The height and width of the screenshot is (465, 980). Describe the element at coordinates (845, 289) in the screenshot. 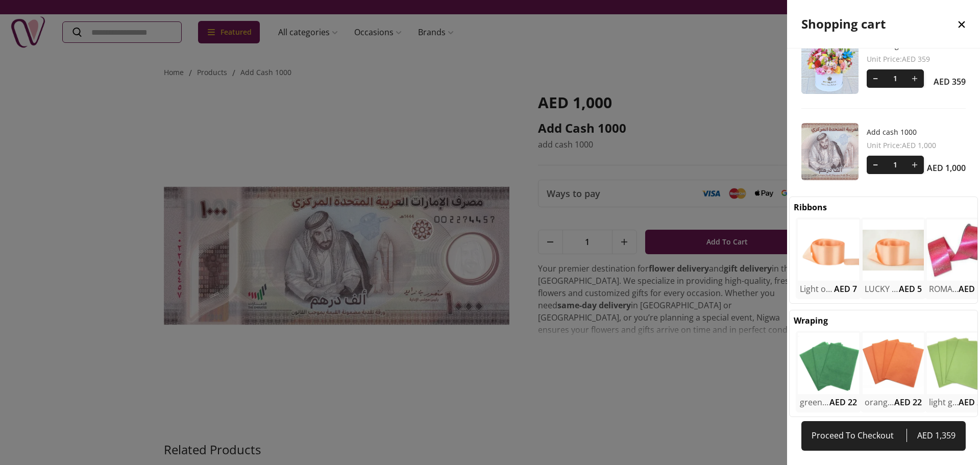

I see `span: AED 7` at that location.